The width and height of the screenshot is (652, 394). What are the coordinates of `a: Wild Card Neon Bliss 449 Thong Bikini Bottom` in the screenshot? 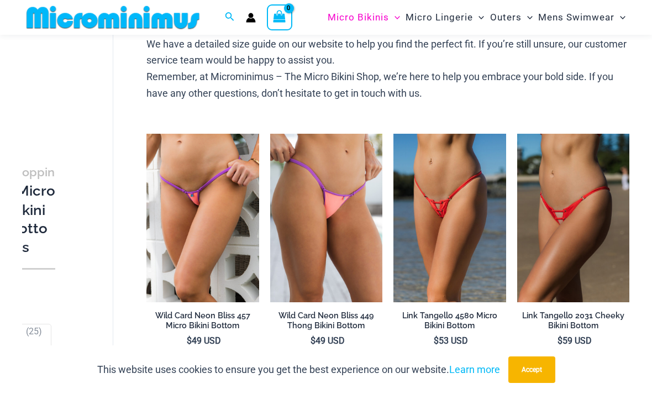 It's located at (327, 323).